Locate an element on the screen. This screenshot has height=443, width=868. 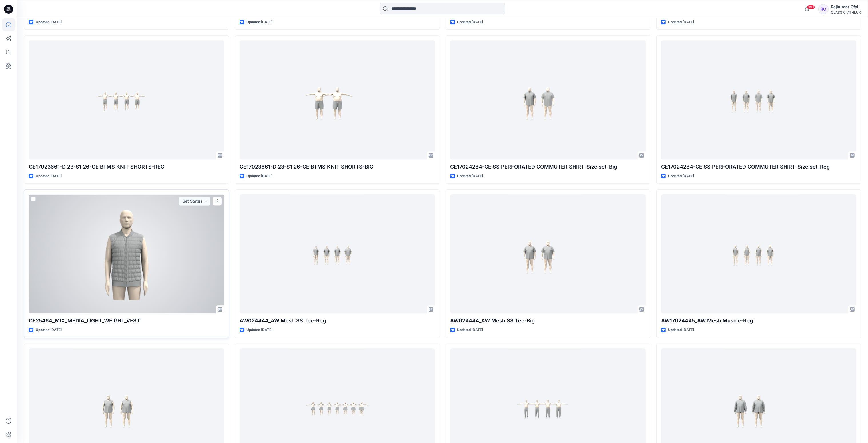
div: Rajkumar Cfai is located at coordinates (846, 7).